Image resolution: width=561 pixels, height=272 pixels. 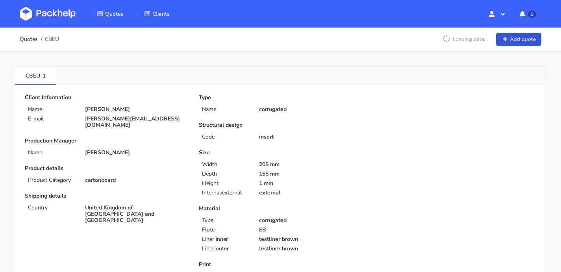 What do you see at coordinates (35, 75) in the screenshot?
I see `a: CBEU-1` at bounding box center [35, 75].